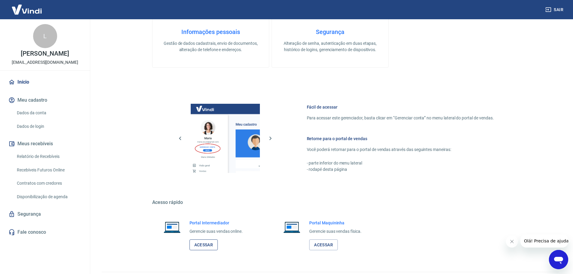 Image resolution: width=573 pixels, height=274 pixels. What do you see at coordinates (401, 107) in the screenshot?
I see `h6: Fácil de acessar` at bounding box center [401, 107].